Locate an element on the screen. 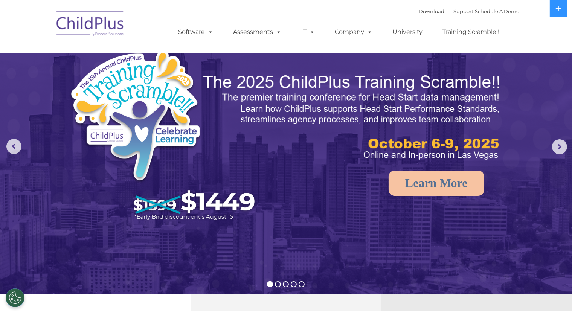 The height and width of the screenshot is (311, 572). a: Assessments is located at coordinates (258, 32).